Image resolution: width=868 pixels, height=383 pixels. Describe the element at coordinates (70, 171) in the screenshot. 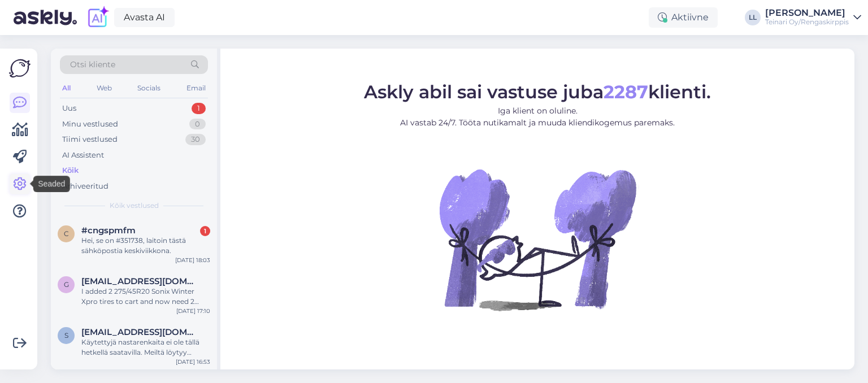

I see `div: Kõik` at that location.